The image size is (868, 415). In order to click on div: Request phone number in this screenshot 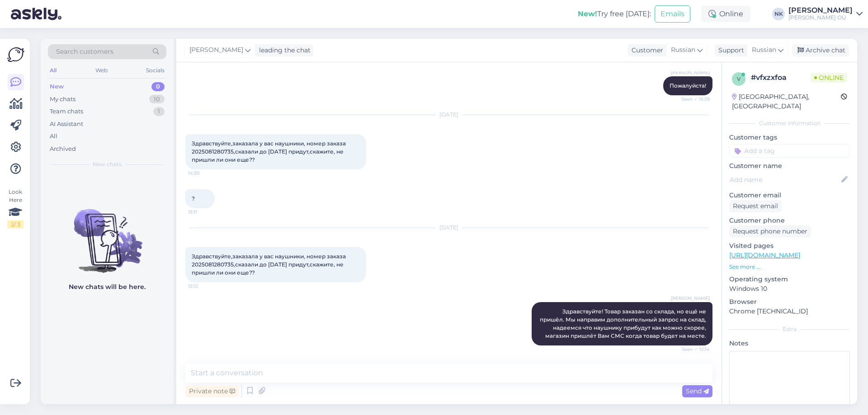, I will do `click(770, 231)`.